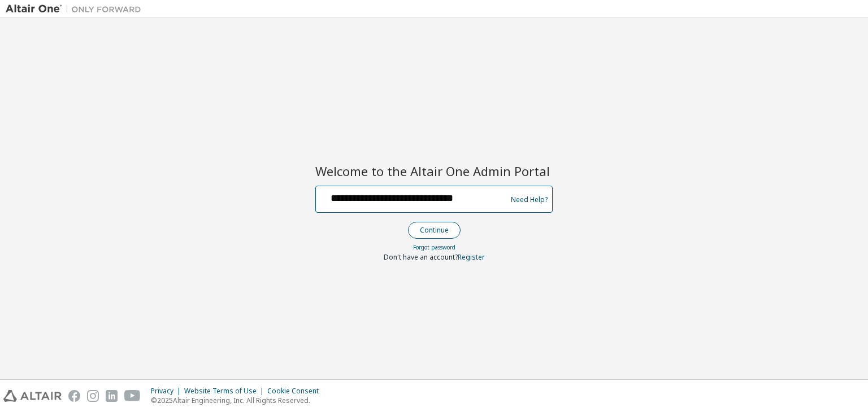 The image size is (868, 412). Describe the element at coordinates (93, 396) in the screenshot. I see `img: instagram.svg` at that location.